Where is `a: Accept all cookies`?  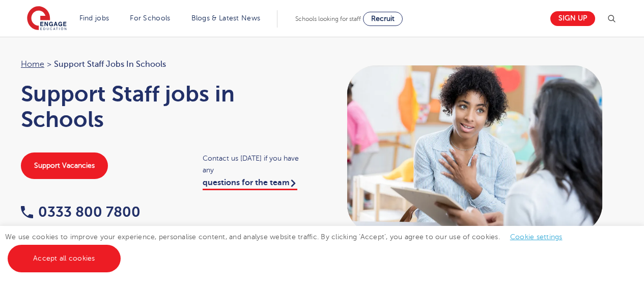
a: Accept all cookies is located at coordinates (64, 259).